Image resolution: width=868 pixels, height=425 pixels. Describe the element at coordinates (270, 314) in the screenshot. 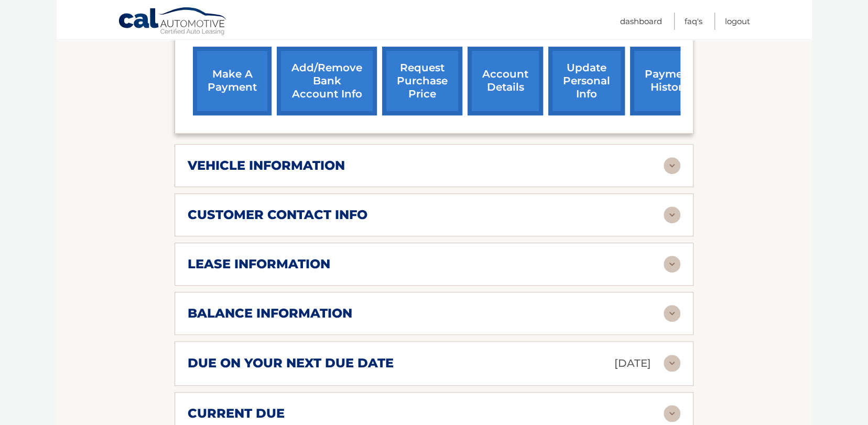

I see `h2: balance information` at that location.